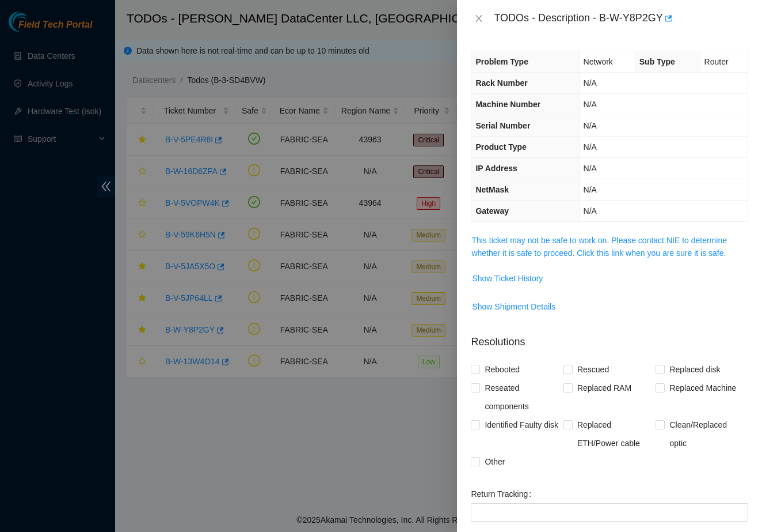 The image size is (762, 532). I want to click on span: Rescued, so click(593, 369).